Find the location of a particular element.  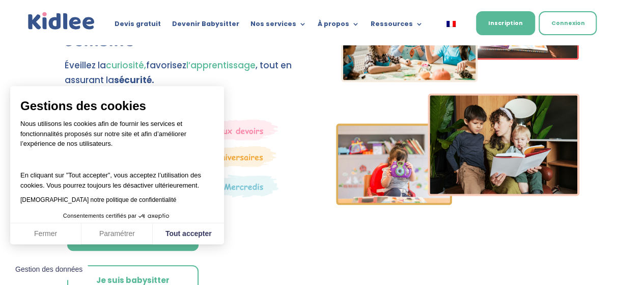

button: Fermer le widget sans consentement is located at coordinates (49, 269).